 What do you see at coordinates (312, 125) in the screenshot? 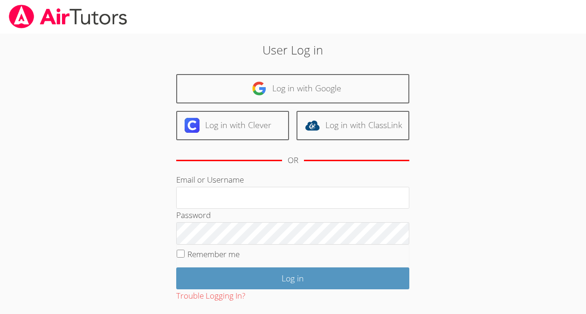
I see `img: classlink-logo-d6bb404cc1216ec64c9a2012d9dc4662098be43eaf13dc465df04b49fa7ab582.svg` at bounding box center [312, 125].